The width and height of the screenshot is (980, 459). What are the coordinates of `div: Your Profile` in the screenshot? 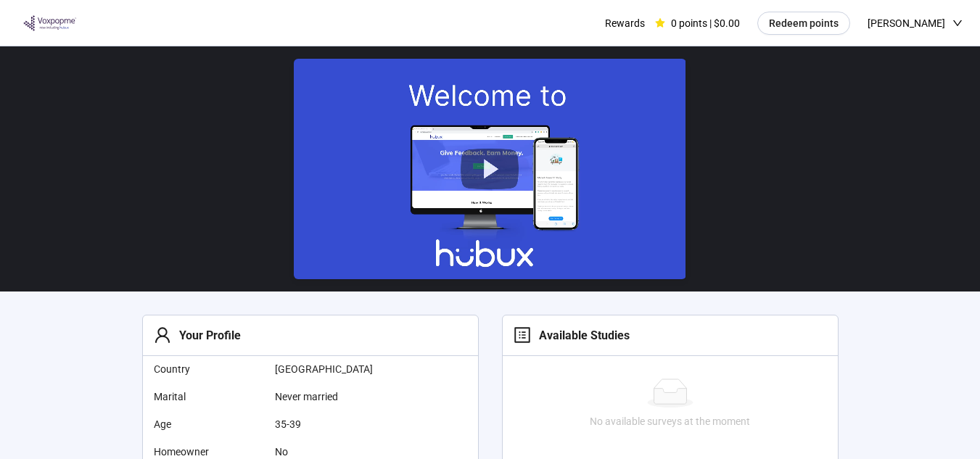 It's located at (206, 335).